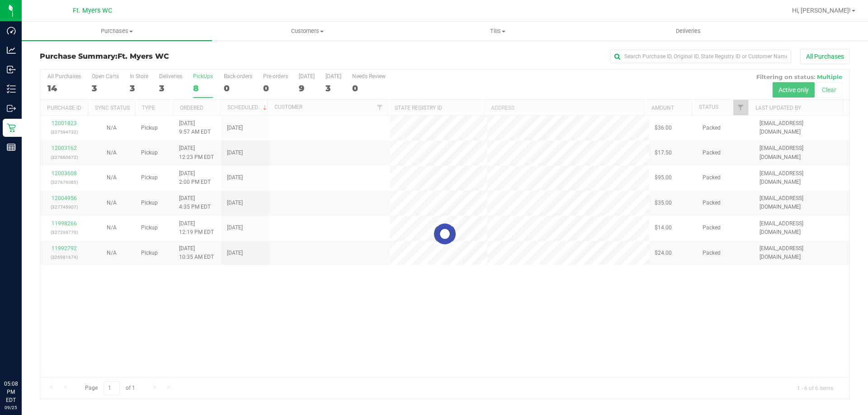 Image resolution: width=868 pixels, height=415 pixels. I want to click on inline-svg: Retail, so click(11, 128).